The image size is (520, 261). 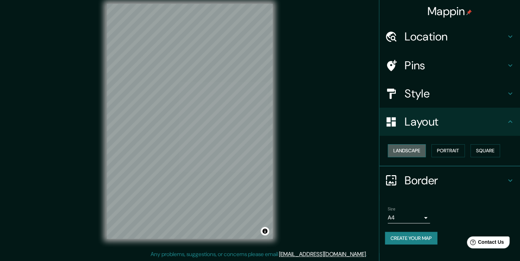 What do you see at coordinates (258, 254) in the screenshot?
I see `p: Any problems, suggestions, or concerns please email .` at bounding box center [258, 254].